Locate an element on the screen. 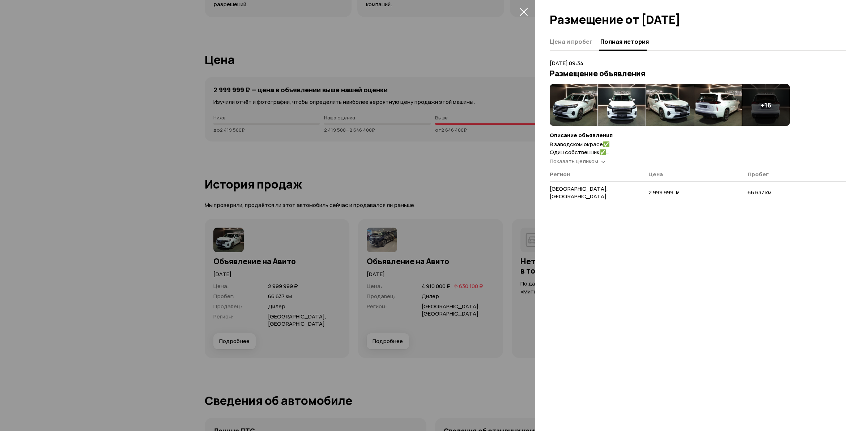 The width and height of the screenshot is (868, 431). span: Полная история is located at coordinates (624, 42).